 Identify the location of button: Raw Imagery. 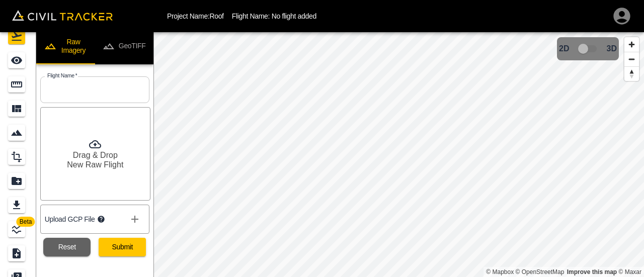
(66, 47).